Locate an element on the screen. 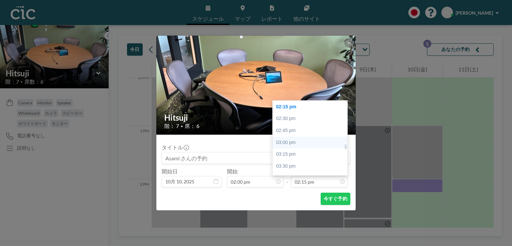 The height and width of the screenshot is (246, 512). label: タイトル is located at coordinates (175, 147).